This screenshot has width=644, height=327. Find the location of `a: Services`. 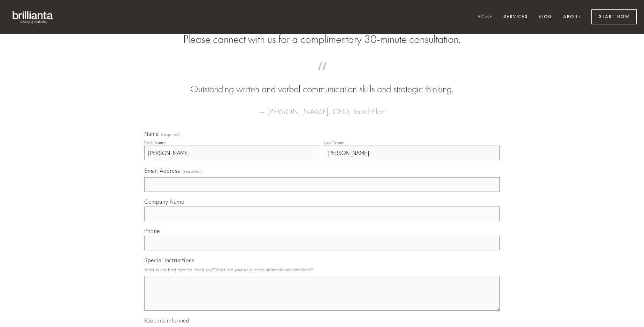

a: Services is located at coordinates (516, 17).